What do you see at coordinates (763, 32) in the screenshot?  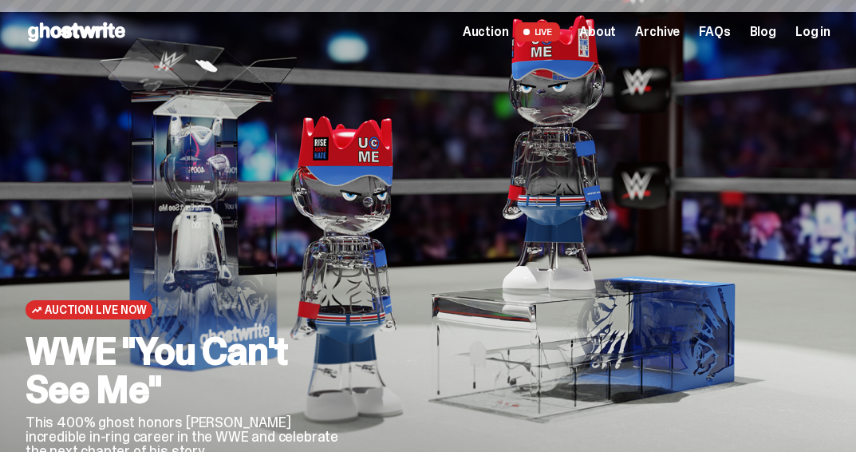 I see `a: Blog` at bounding box center [763, 32].